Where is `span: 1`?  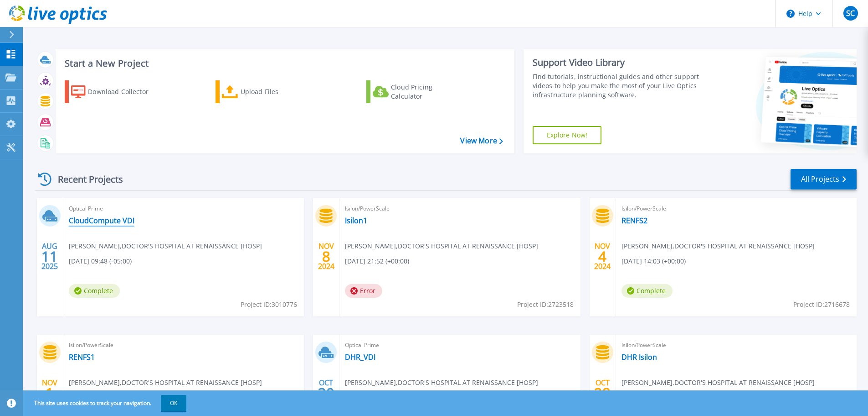 span: 1 is located at coordinates (50, 392).